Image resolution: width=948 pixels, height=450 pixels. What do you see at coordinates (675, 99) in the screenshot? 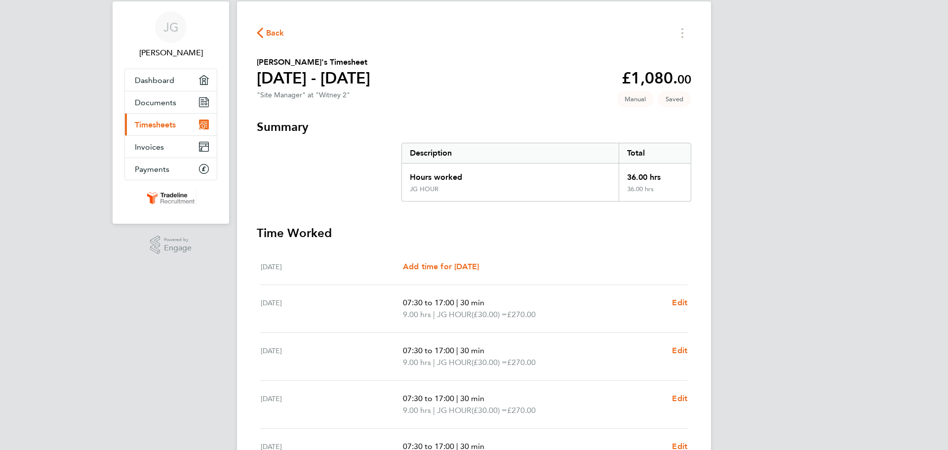
I see `span: This timesheet is Saved.` at bounding box center [675, 99].